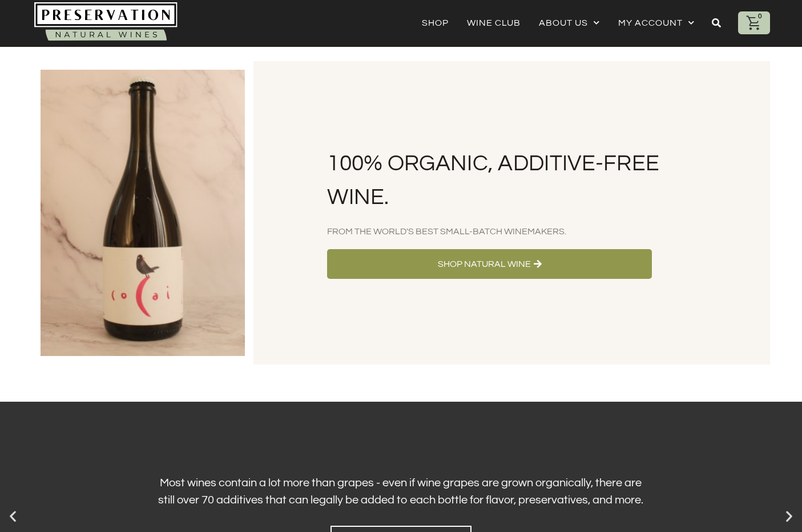  Describe the element at coordinates (12, 515) in the screenshot. I see `div: Previous slide` at that location.